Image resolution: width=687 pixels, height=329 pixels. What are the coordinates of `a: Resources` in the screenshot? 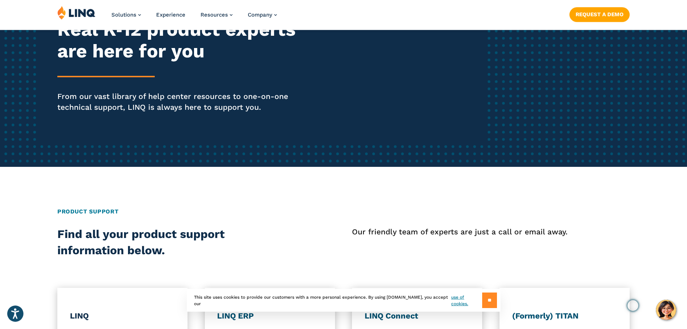 It's located at (217, 15).